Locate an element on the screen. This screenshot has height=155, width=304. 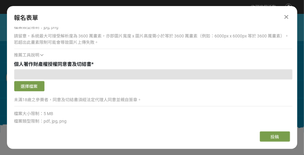
span: 檔案類型限制：pdf, jpg, png is located at coordinates (40, 121).